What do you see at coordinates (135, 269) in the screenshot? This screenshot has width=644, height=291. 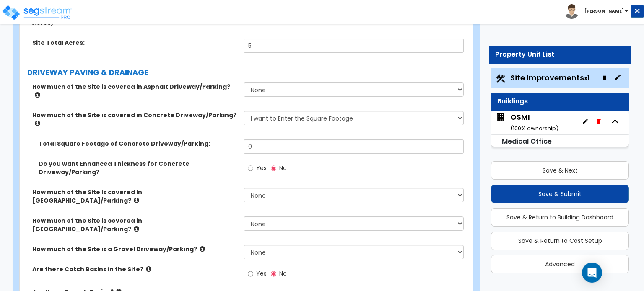 I see `label: Are there Catch Basins in the Site?` at bounding box center [135, 269].